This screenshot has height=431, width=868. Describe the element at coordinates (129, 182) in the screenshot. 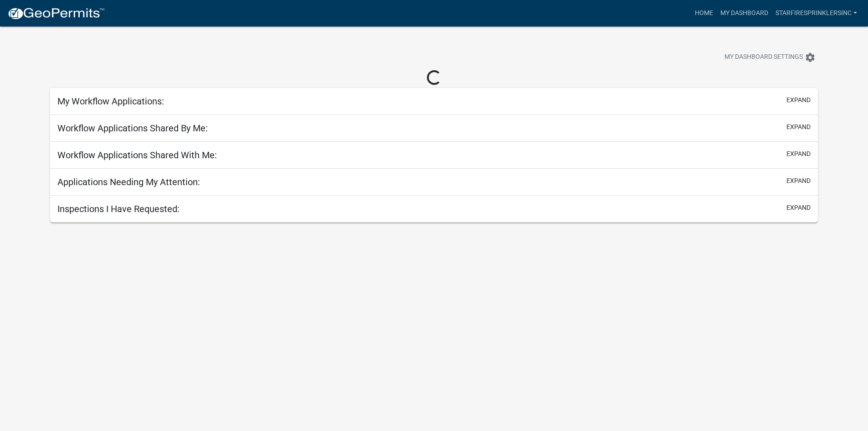

I see `h5: Applications Needing My Attention:` at that location.